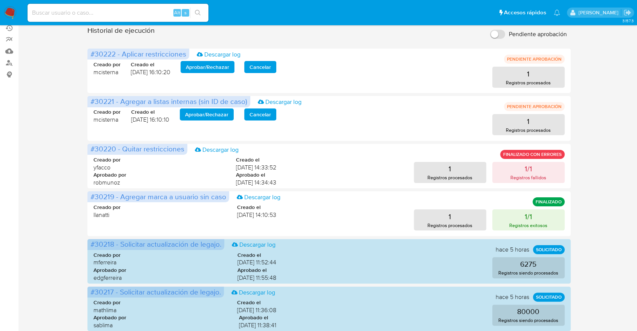 The height and width of the screenshot is (331, 637). Describe the element at coordinates (599, 12) in the screenshot. I see `p: juan.tosini@mercadolibre.com` at that location.